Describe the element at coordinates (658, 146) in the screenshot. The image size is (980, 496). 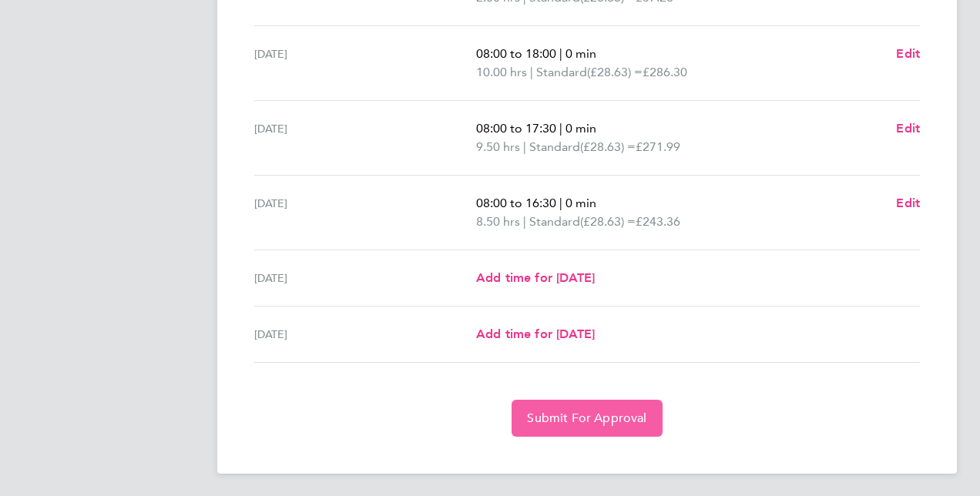
I see `span: £271.99` at that location.